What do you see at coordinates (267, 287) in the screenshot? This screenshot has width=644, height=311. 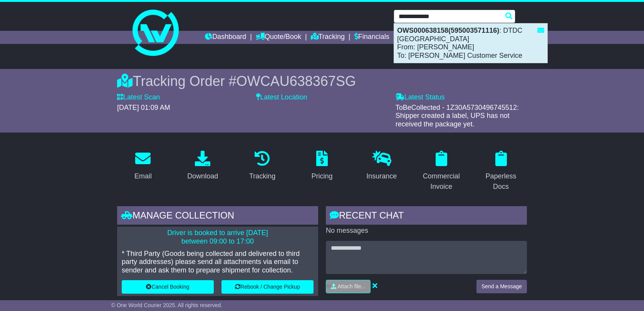 I see `button: Rebook / Change Pickup` at bounding box center [267, 287].